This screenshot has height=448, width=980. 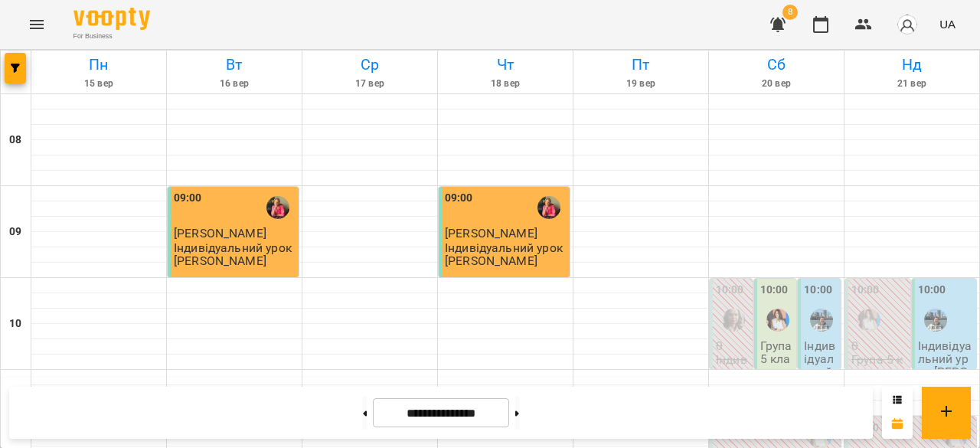 I want to click on span: For Business, so click(x=112, y=36).